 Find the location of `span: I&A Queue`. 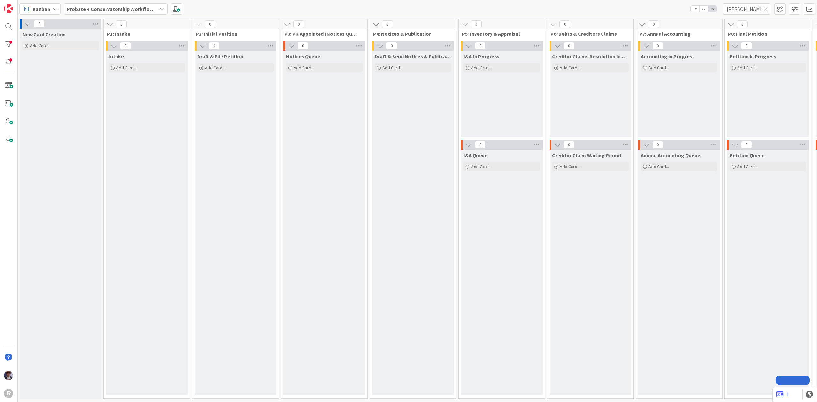

span: I&A Queue is located at coordinates (475, 155).